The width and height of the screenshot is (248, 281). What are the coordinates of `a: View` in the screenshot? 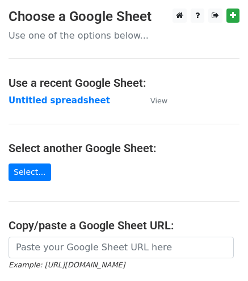 It's located at (153, 101).